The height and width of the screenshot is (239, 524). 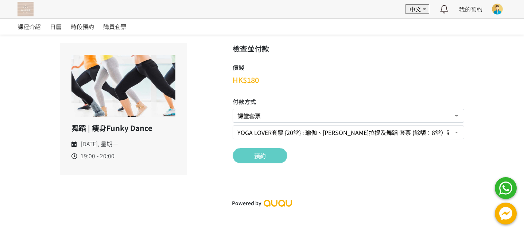 What do you see at coordinates (82, 27) in the screenshot?
I see `span: 時段預約` at bounding box center [82, 27].